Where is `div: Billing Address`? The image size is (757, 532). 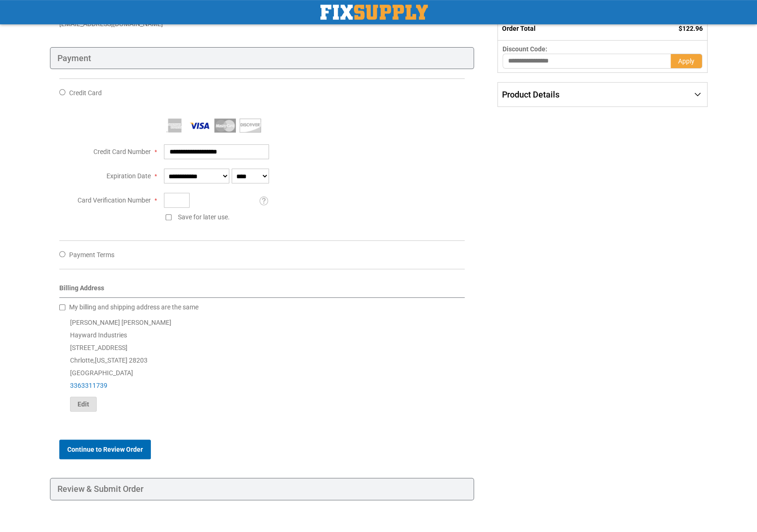 div: Billing Address is located at coordinates (262, 290).